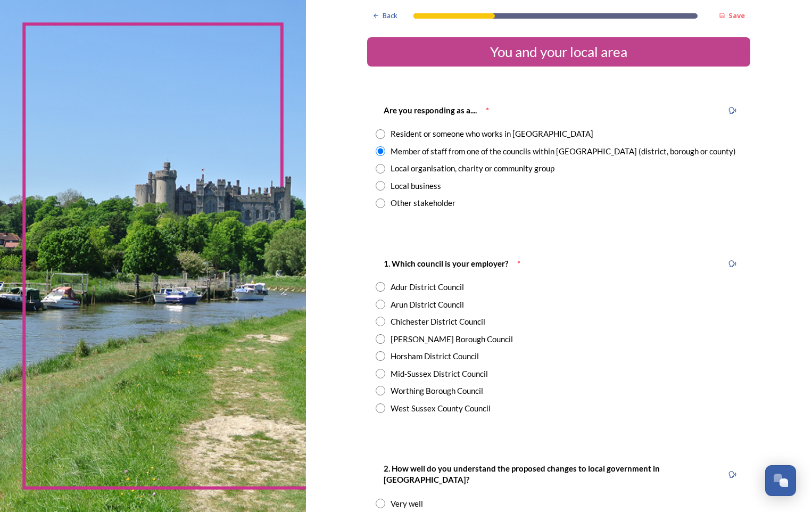 This screenshot has height=512, width=812. Describe the element at coordinates (439, 374) in the screenshot. I see `div: Mid-Sussex District Council` at that location.